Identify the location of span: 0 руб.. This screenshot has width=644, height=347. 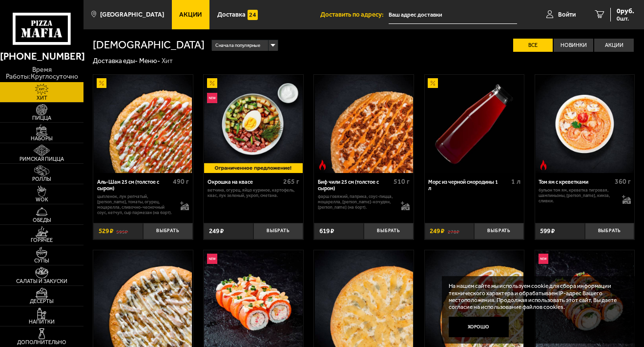
(626, 11).